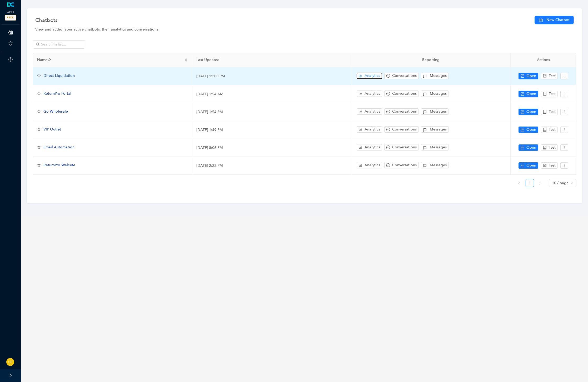 The width and height of the screenshot is (588, 382). What do you see at coordinates (530, 183) in the screenshot?
I see `li: 1` at bounding box center [530, 183].